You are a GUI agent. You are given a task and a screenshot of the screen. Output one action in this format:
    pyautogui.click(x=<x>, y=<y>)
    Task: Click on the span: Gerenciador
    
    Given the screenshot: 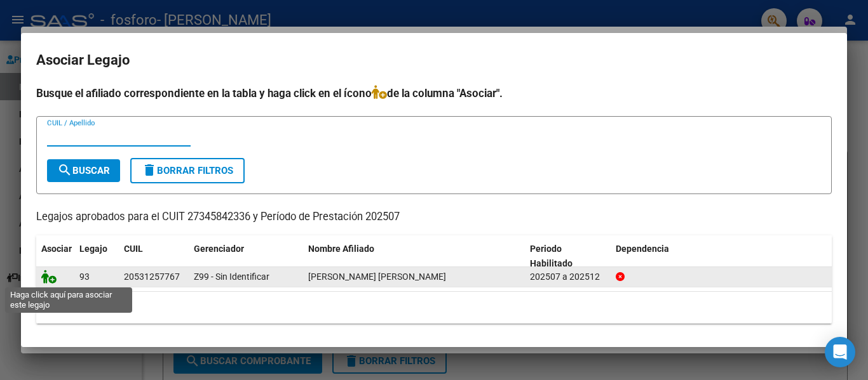 What is the action you would take?
    pyautogui.click(x=218, y=248)
    